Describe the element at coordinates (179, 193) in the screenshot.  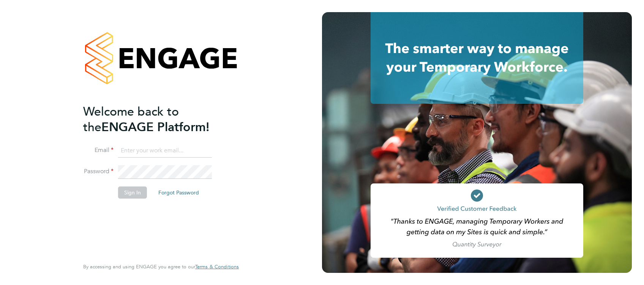
I see `button: Forgot Password` at that location.